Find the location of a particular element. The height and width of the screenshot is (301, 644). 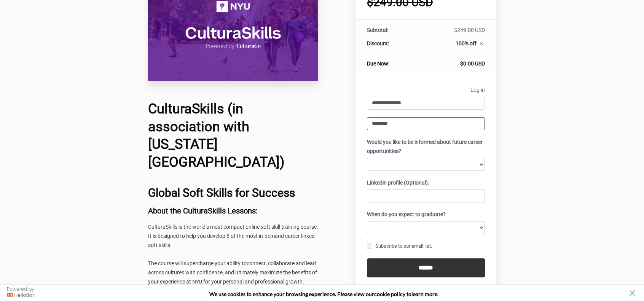

span: connect, collaborate and lead across cultures with confidence, and ultimately maximize the benefi... is located at coordinates (233, 272).